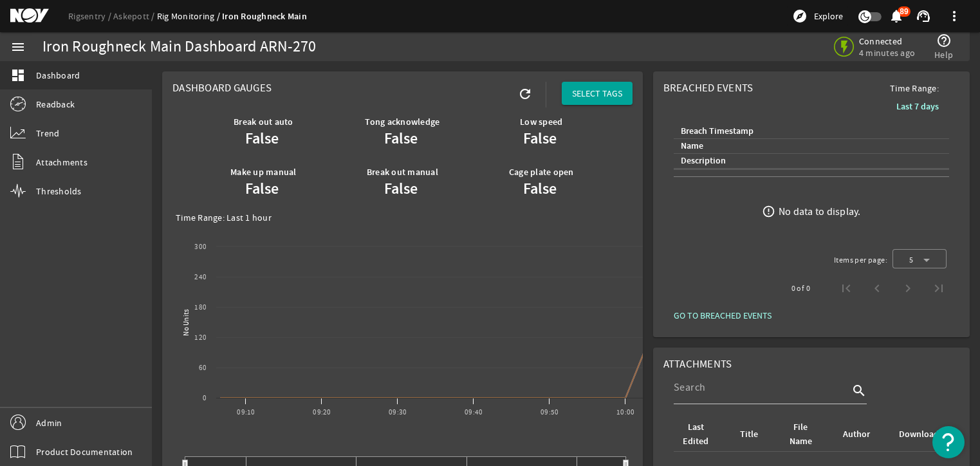  Describe the element at coordinates (179, 47) in the screenshot. I see `div: Iron Roughneck Main Dashboard ARN-270` at that location.